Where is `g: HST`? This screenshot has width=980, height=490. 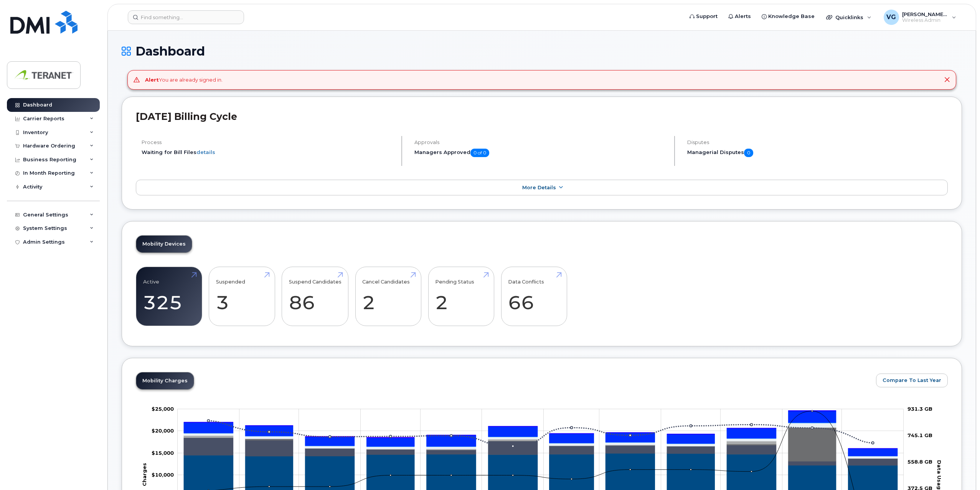
g: HST is located at coordinates (540, 433).